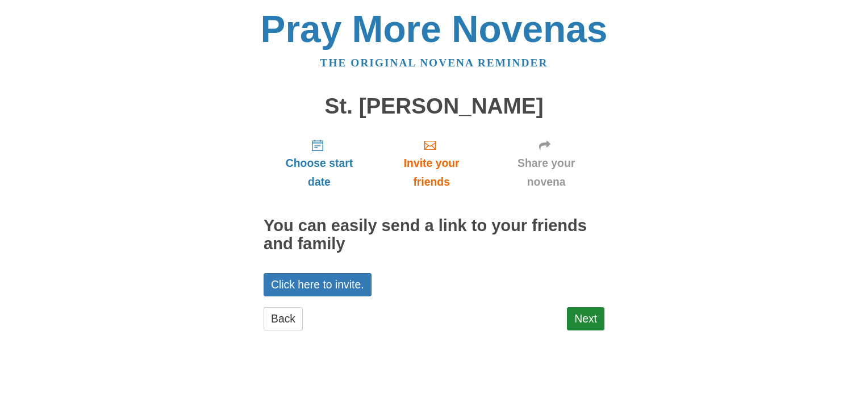 This screenshot has width=868, height=419. What do you see at coordinates (546, 163) in the screenshot?
I see `a: Share your novena` at bounding box center [546, 163].